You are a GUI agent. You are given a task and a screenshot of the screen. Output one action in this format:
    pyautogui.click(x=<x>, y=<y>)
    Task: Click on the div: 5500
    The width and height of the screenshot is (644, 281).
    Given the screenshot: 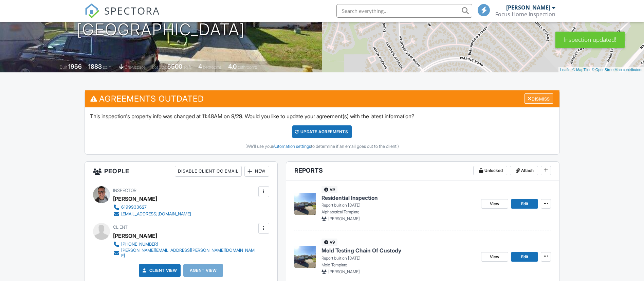 What is the action you would take?
    pyautogui.click(x=175, y=66)
    